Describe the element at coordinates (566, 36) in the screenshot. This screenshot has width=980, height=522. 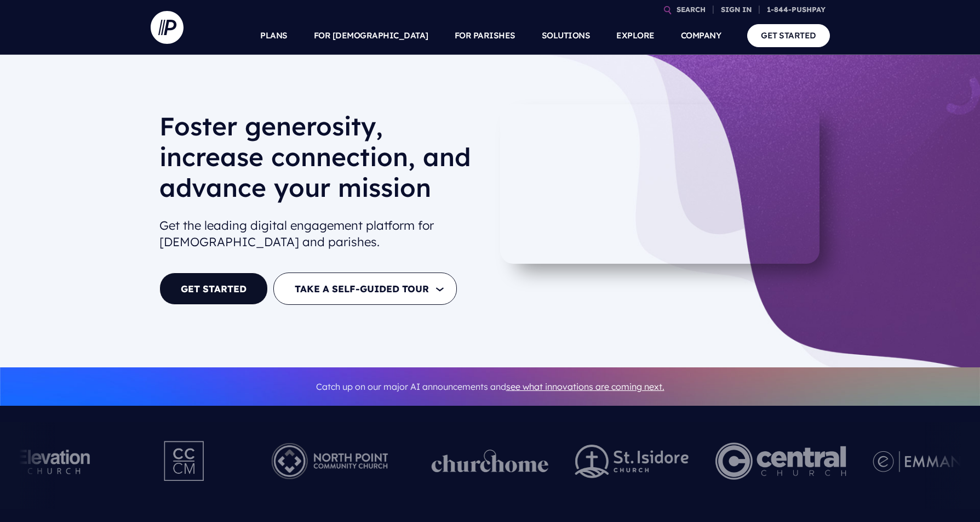
I see `a: SOLUTIONS` at that location.